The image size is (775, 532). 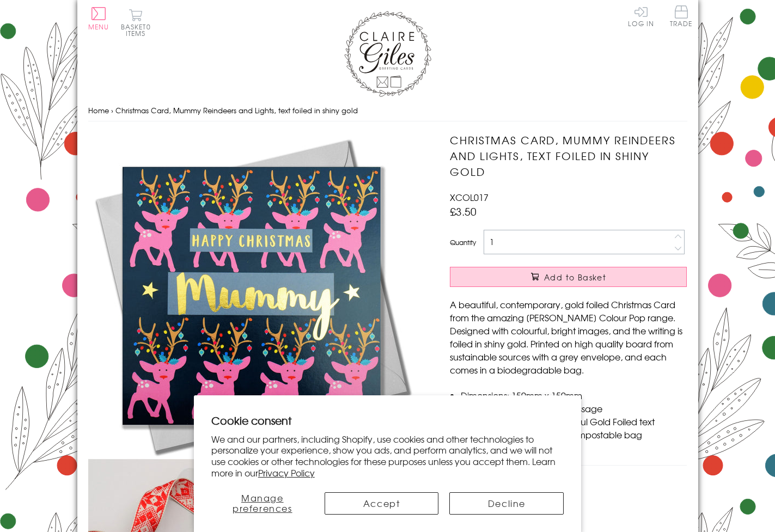 I want to click on span: £3.50, so click(x=463, y=212).